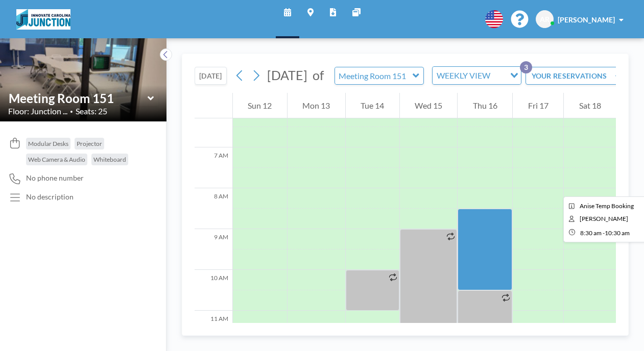 This screenshot has height=351, width=644. Describe the element at coordinates (56, 159) in the screenshot. I see `span: Web Camera & Audio` at that location.